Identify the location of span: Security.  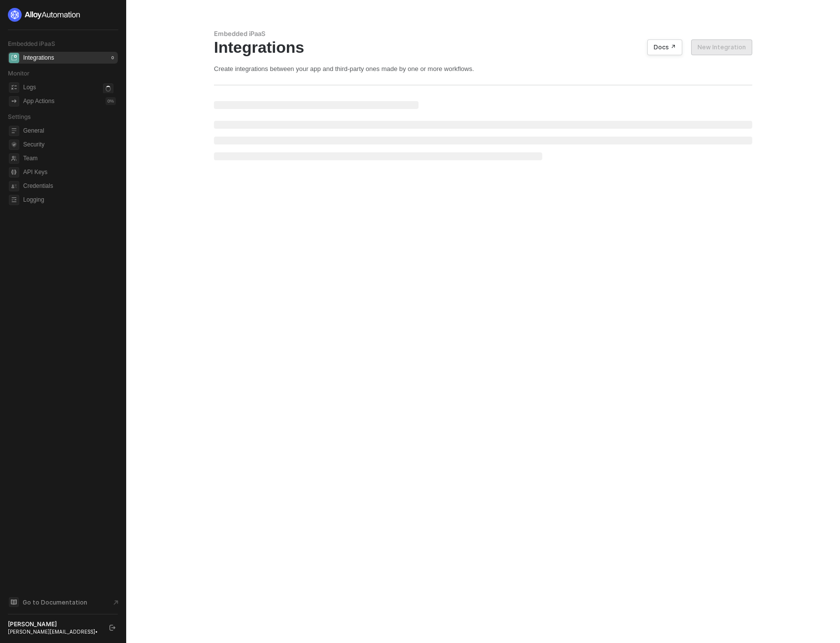
(69, 144).